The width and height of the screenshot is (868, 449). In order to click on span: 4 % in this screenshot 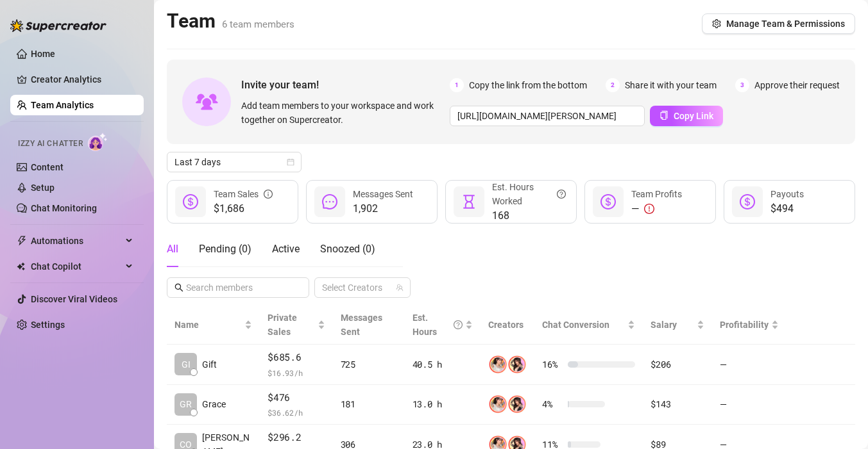, I will do `click(552, 404)`.